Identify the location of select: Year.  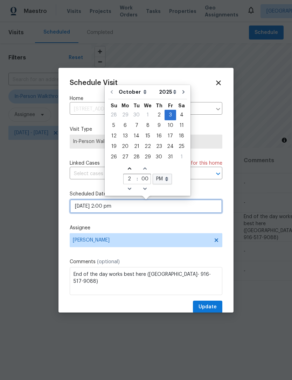
(168, 92).